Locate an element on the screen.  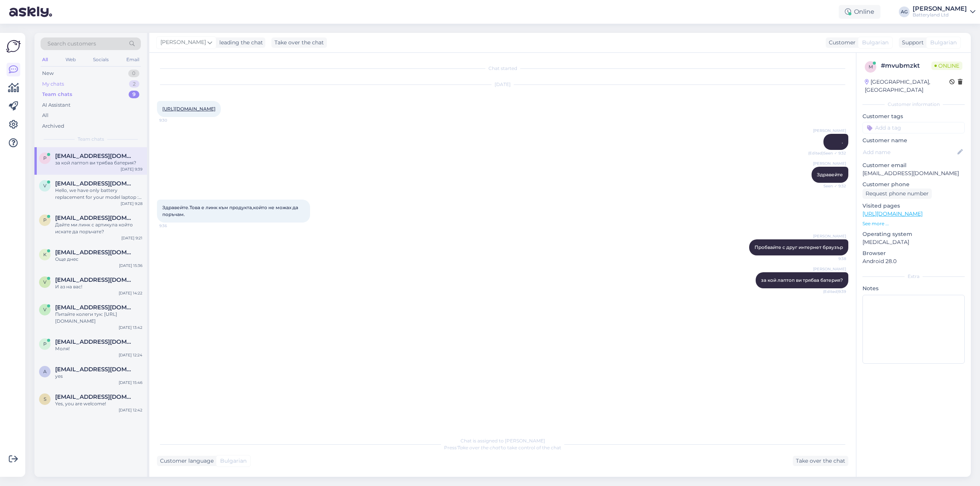
div: Customer language is located at coordinates (185, 461).